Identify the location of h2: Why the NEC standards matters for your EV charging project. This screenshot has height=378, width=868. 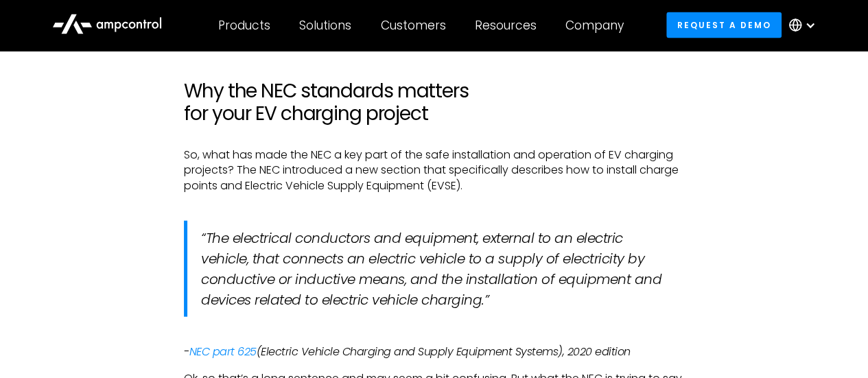
(433, 103).